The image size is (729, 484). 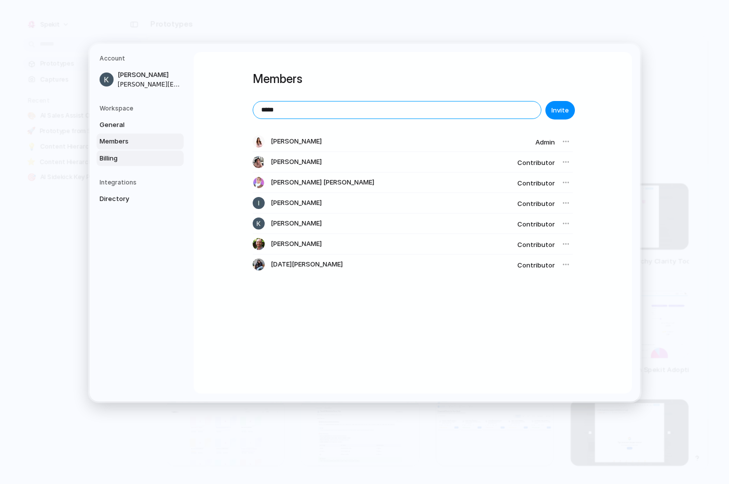 I want to click on span: Invite, so click(x=560, y=111).